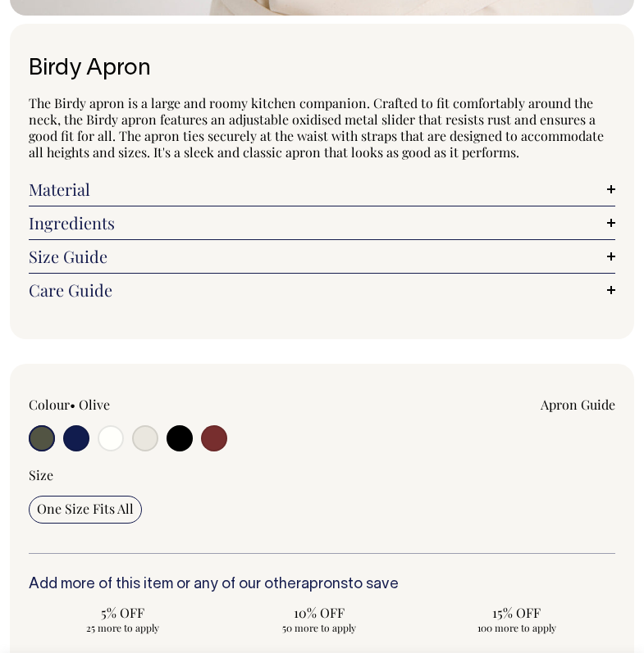  What do you see at coordinates (316, 127) in the screenshot?
I see `span: The Birdy apron is a large and roomy kitchen companion. Crafted to fit comfortably around the nec...` at bounding box center [316, 127].